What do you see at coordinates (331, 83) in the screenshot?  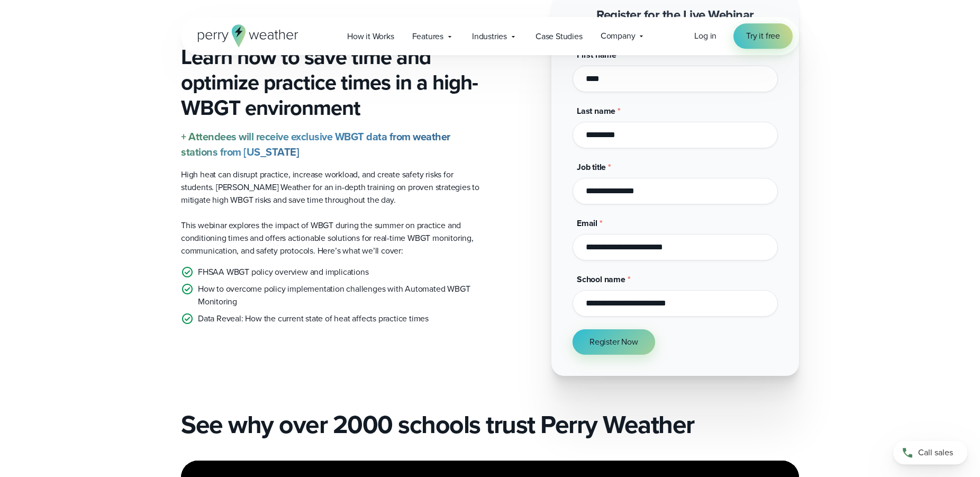 I see `h3: Learn how to save time and optimize practice times in a high-WBGT environment` at bounding box center [331, 83].